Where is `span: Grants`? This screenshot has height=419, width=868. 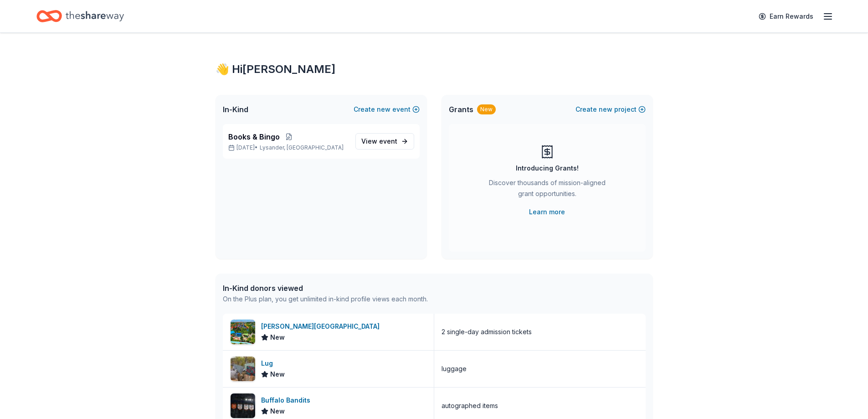
span: Grants is located at coordinates (461, 109).